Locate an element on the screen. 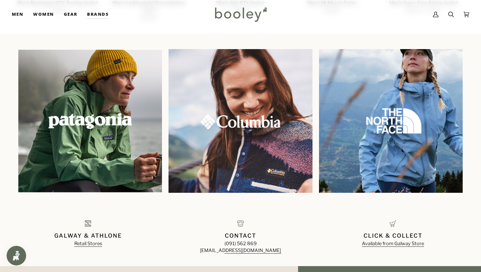 The height and width of the screenshot is (272, 481). p: Click & Collect is located at coordinates (393, 236).